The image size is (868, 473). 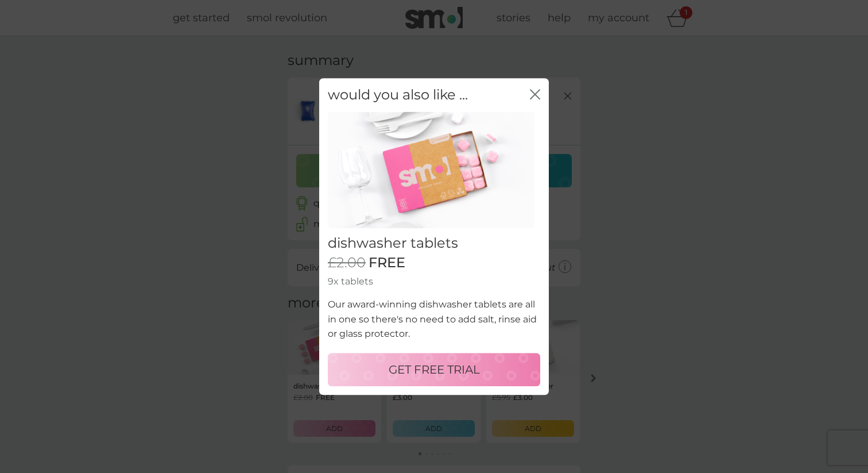 What do you see at coordinates (535, 95) in the screenshot?
I see `button: close` at bounding box center [535, 95].